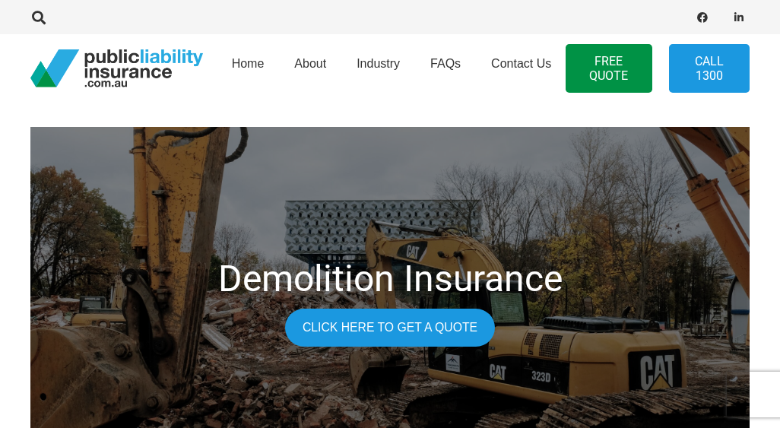  Describe the element at coordinates (116, 68) in the screenshot. I see `a: pli_logotransparent` at that location.